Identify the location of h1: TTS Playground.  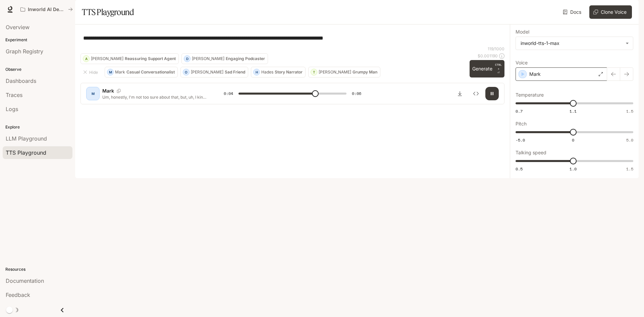
(108, 12).